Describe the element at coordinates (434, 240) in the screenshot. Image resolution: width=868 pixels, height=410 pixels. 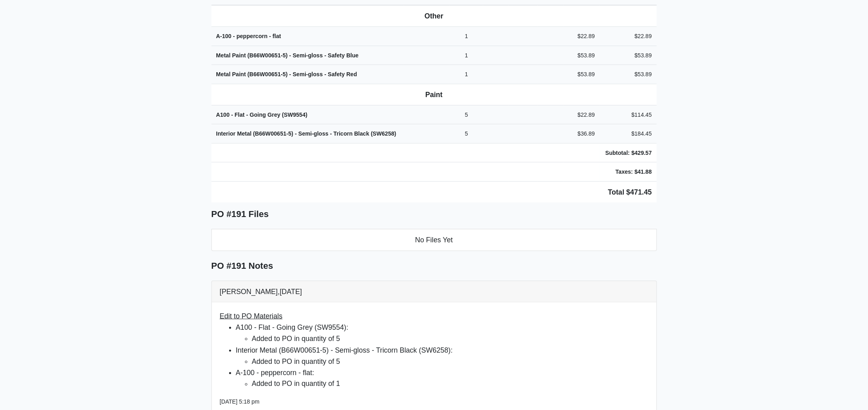
I see `li: No Files Yet` at that location.